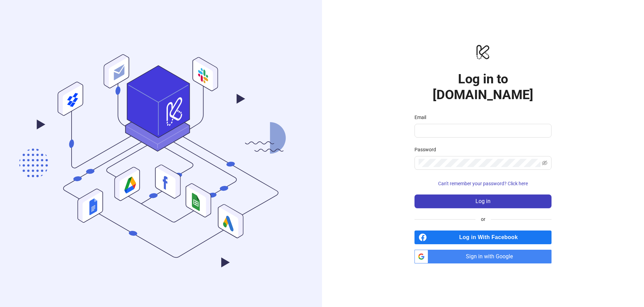 The width and height of the screenshot is (644, 307). Describe the element at coordinates (483, 238) in the screenshot. I see `a: Log in With Facebook` at that location.